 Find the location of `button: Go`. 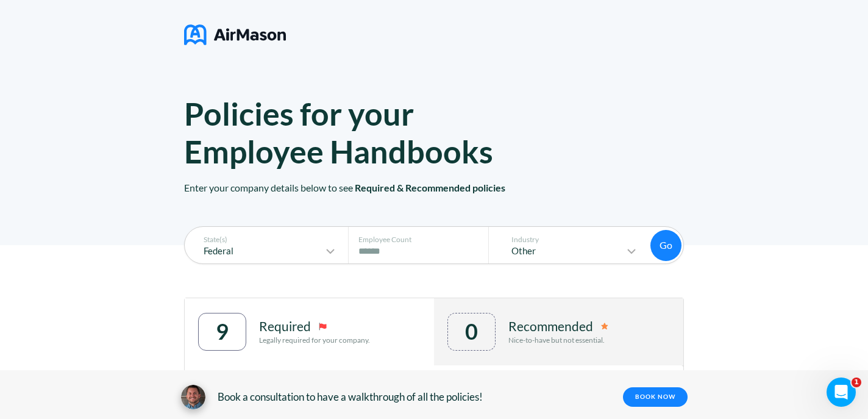

button: Go is located at coordinates (666, 245).